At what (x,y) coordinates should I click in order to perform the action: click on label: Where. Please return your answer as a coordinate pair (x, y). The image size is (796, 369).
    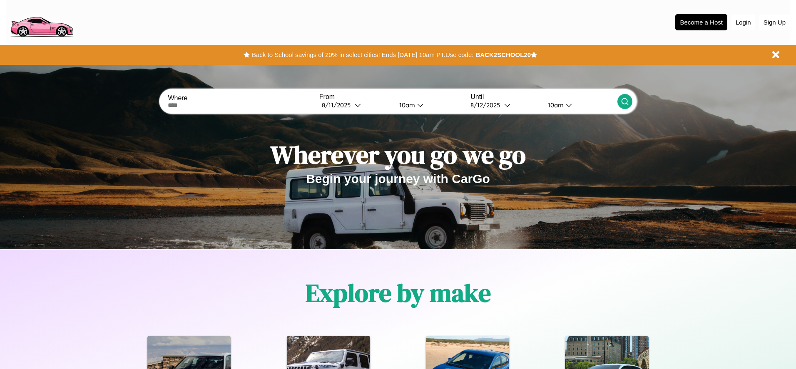
    Looking at the image, I should click on (241, 98).